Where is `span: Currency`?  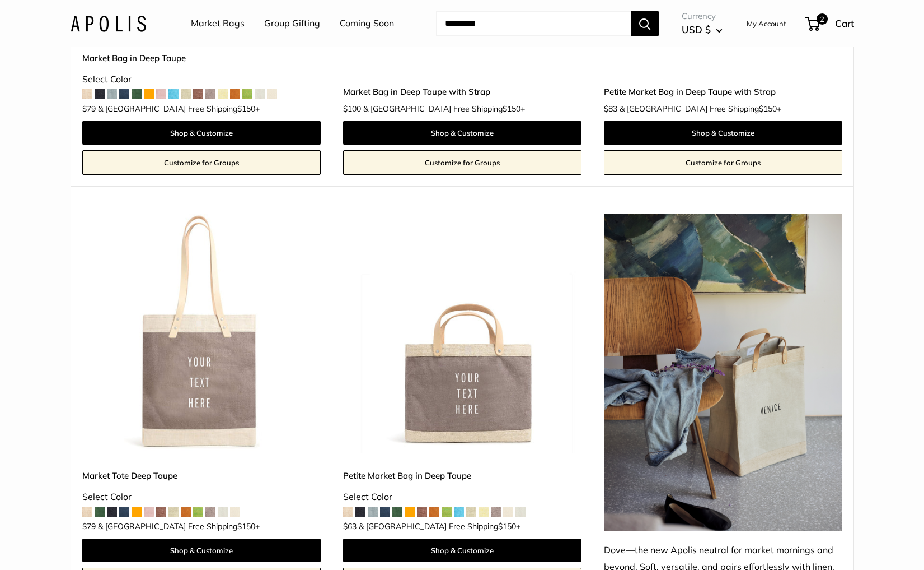
span: Currency is located at coordinates (702, 16).